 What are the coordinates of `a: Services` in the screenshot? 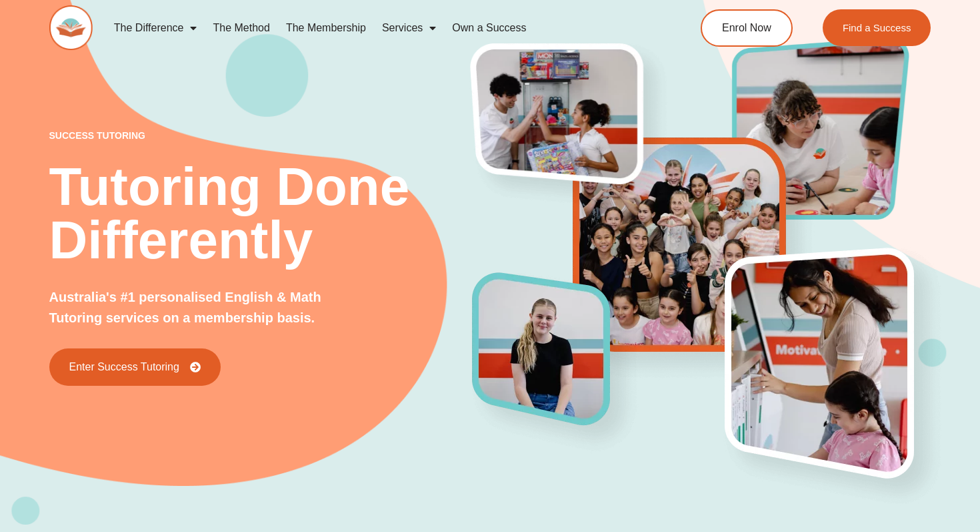 It's located at (409, 28).